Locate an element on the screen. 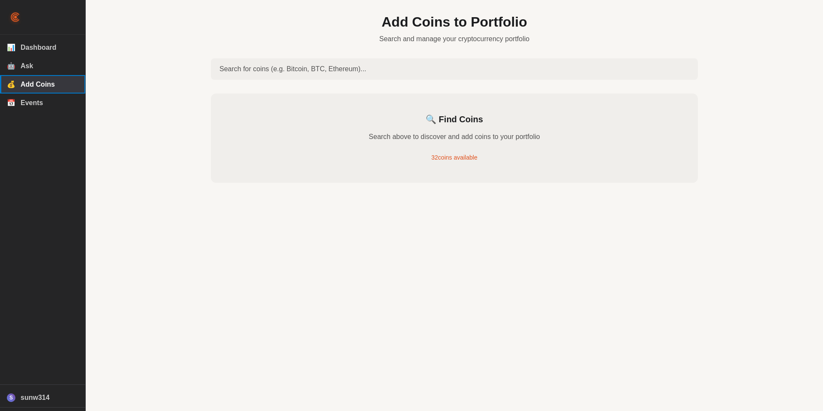  p: Search above to discover and add coins to your portfolio is located at coordinates (455, 137).